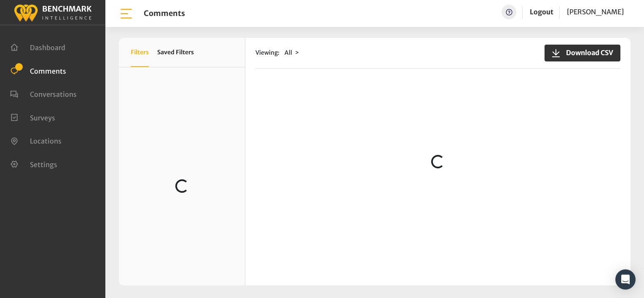 The width and height of the screenshot is (644, 298). I want to click on img: bar, so click(126, 13).